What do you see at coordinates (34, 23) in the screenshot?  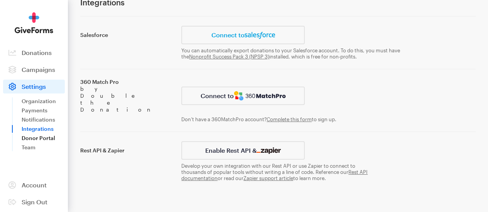 I see `img: GiveForms` at bounding box center [34, 23].